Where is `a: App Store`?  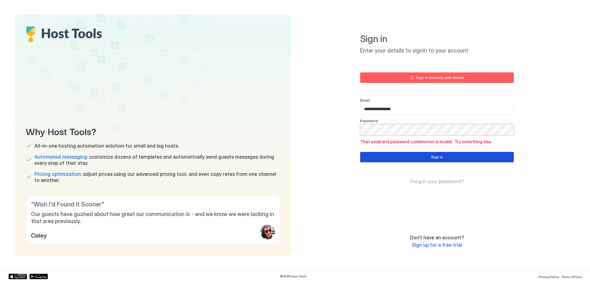
a: App Store is located at coordinates (18, 277).